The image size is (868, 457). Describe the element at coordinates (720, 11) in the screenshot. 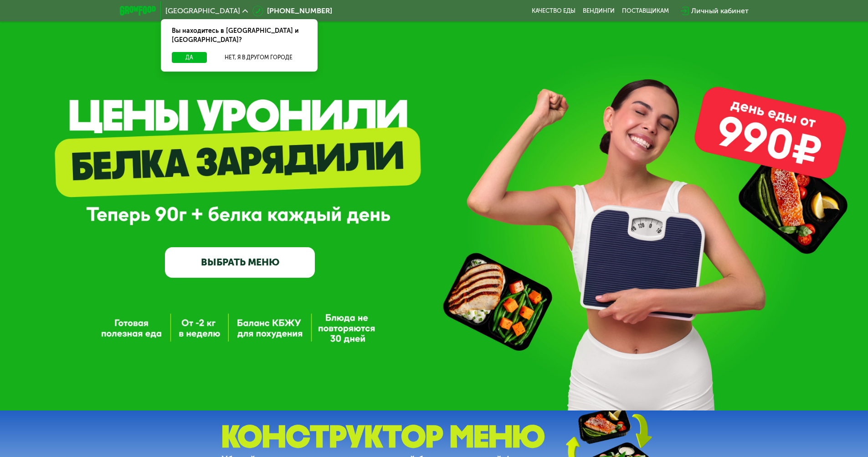

I see `div: Личный кабинет` at that location.